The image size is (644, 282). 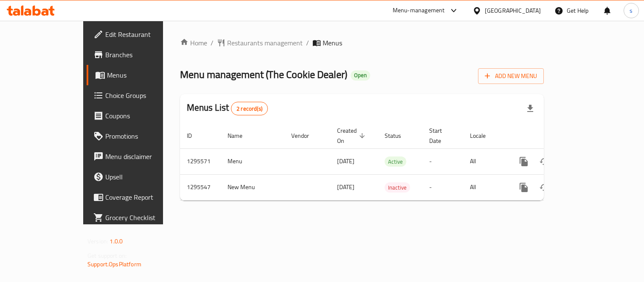 I want to click on a: Home, so click(x=194, y=43).